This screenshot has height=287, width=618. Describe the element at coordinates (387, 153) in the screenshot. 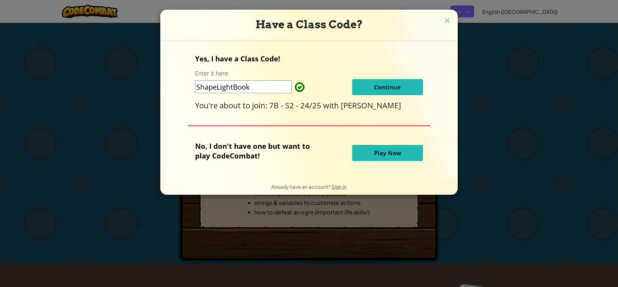

I see `button: Play Now` at that location.